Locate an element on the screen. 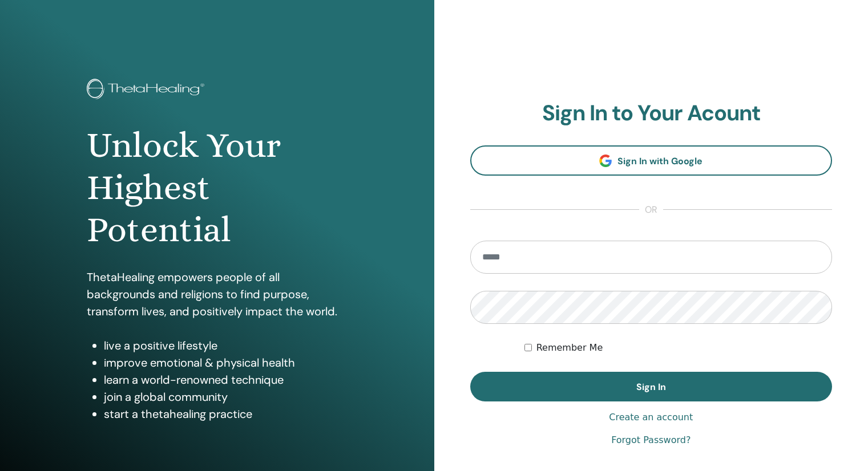 The width and height of the screenshot is (868, 471). li: learn a world-renowned technique is located at coordinates (225, 380).